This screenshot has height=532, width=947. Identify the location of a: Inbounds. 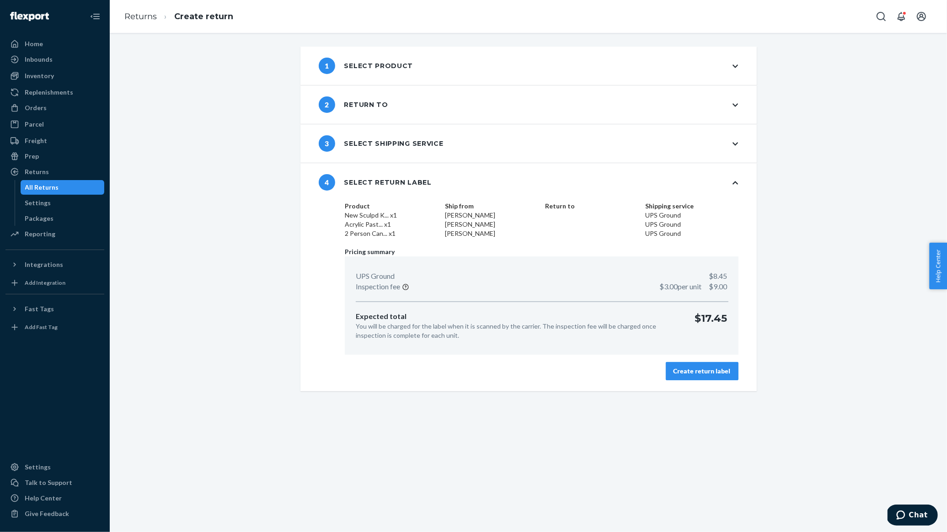
(55, 59).